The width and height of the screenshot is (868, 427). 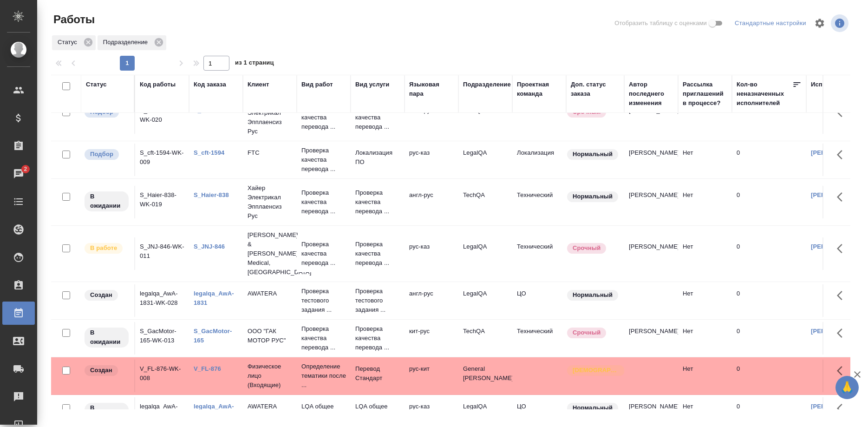 What do you see at coordinates (254, 64) in the screenshot?
I see `span: из 1 страниц` at bounding box center [254, 64].